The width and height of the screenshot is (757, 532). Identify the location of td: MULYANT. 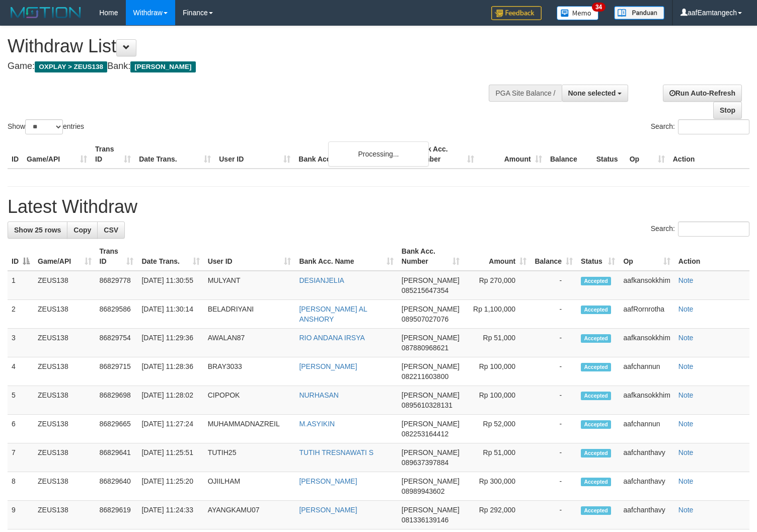
(249, 285).